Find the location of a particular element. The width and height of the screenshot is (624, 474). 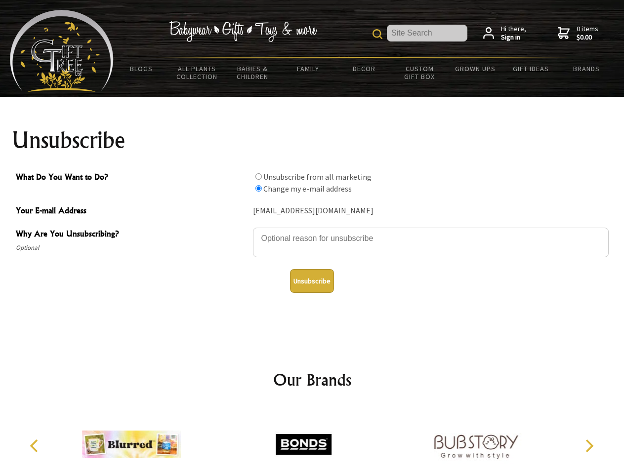

img: product search is located at coordinates (377, 34).